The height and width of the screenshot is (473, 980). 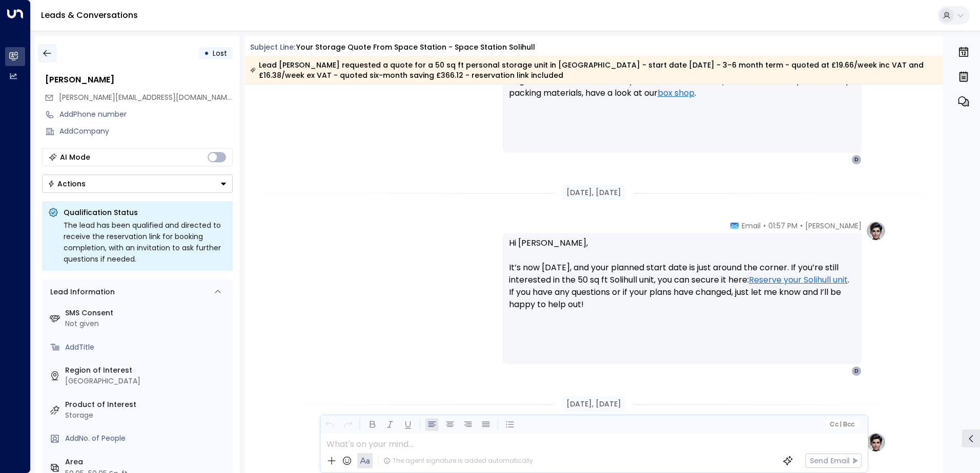 I want to click on a: Leads & Conversations, so click(x=89, y=15).